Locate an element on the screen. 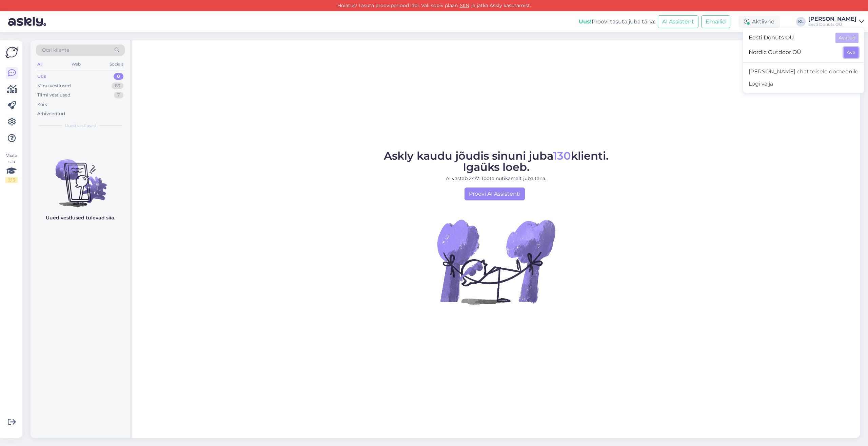 The height and width of the screenshot is (446, 868). div: Socials is located at coordinates (117, 64).